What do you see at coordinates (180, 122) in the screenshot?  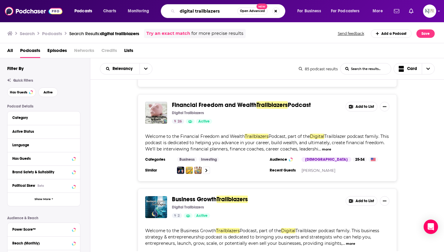 I see `span: 26` at bounding box center [180, 122].